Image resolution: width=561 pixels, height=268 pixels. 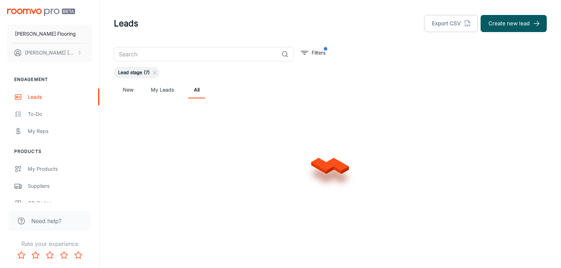 I want to click on div: To-do, so click(x=60, y=114).